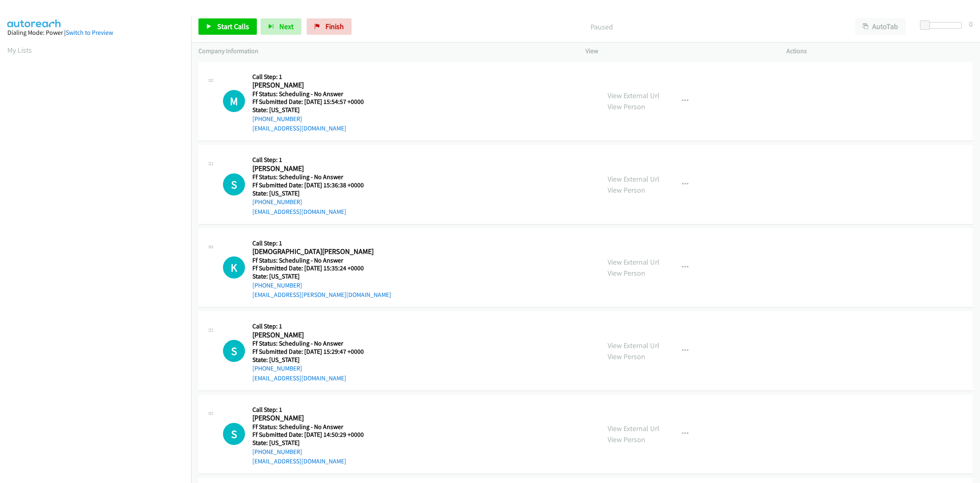 The height and width of the screenshot is (483, 980). I want to click on div: Dialing Mode: Power |, so click(96, 33).